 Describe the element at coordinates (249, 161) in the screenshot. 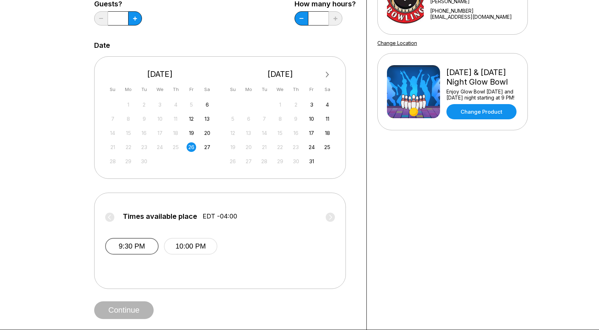

I see `div: Not available Monday, October 27th, 2025` at that location.